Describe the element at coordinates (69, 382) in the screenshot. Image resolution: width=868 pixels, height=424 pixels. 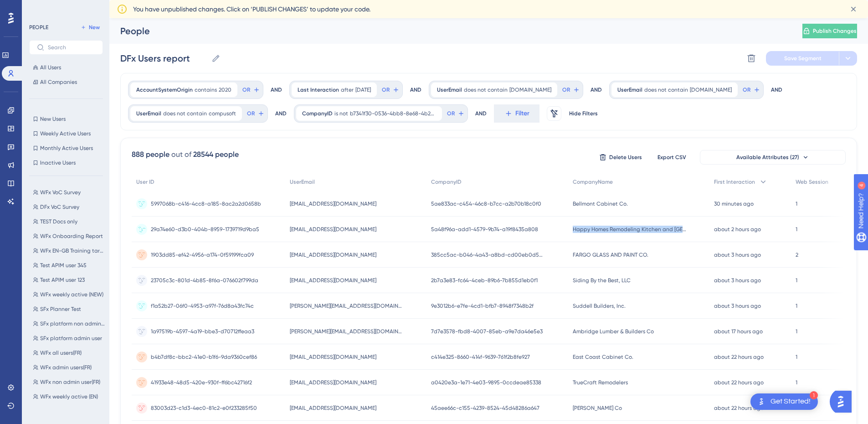
I see `button: WFx non admin user(FR)` at that location.